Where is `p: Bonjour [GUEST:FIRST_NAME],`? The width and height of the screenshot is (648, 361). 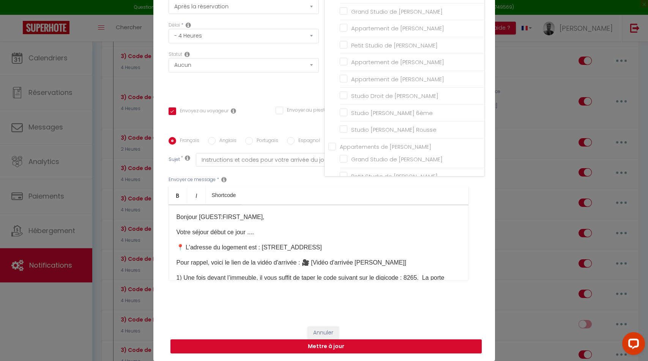 p: Bonjour [GUEST:FIRST_NAME], is located at coordinates (319, 217).